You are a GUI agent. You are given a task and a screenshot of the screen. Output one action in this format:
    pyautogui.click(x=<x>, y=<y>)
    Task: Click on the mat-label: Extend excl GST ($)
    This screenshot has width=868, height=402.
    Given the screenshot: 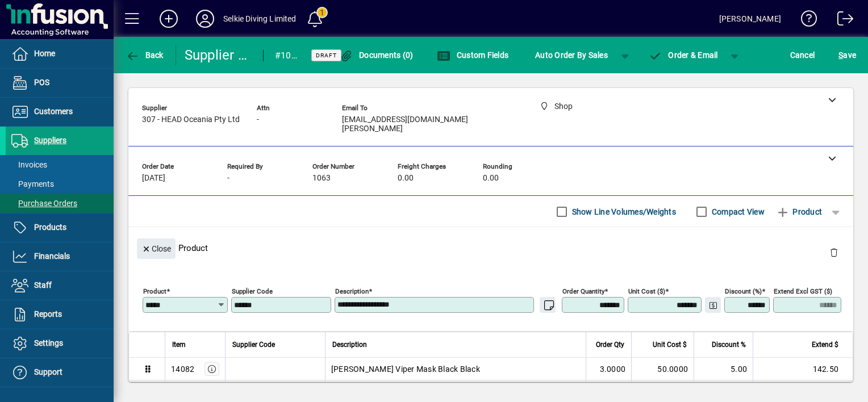 What is the action you would take?
    pyautogui.click(x=803, y=292)
    